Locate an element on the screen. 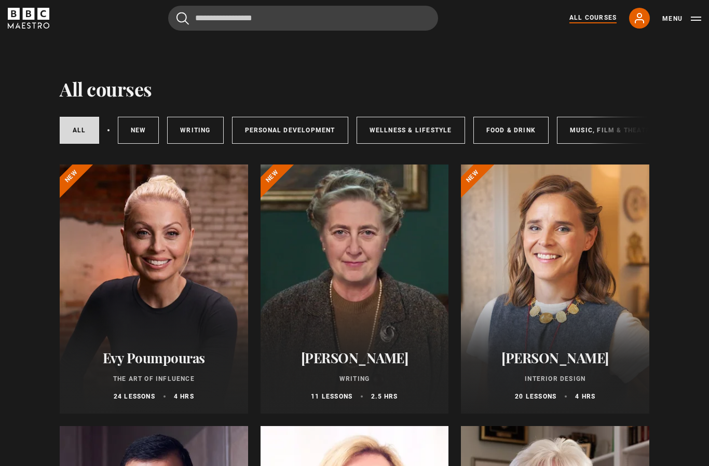  a: Food & Drink is located at coordinates (511, 130).